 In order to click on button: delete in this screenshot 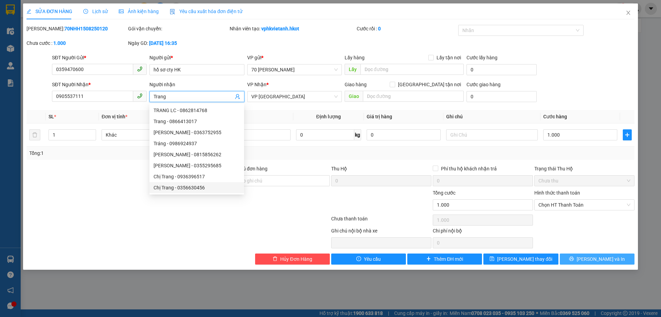, I will do `click(35, 135)`.